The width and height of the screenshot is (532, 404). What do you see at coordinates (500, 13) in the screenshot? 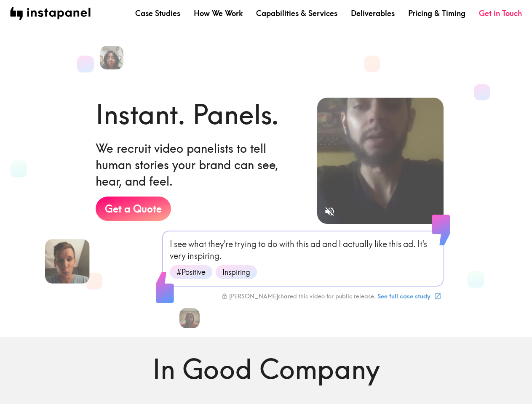
I see `a: Get in Touch` at bounding box center [500, 13].